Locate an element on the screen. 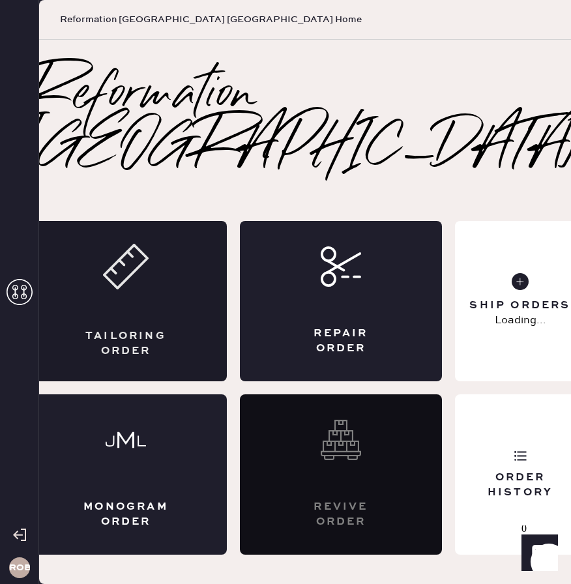  div: Tailoring Order is located at coordinates (126, 343).